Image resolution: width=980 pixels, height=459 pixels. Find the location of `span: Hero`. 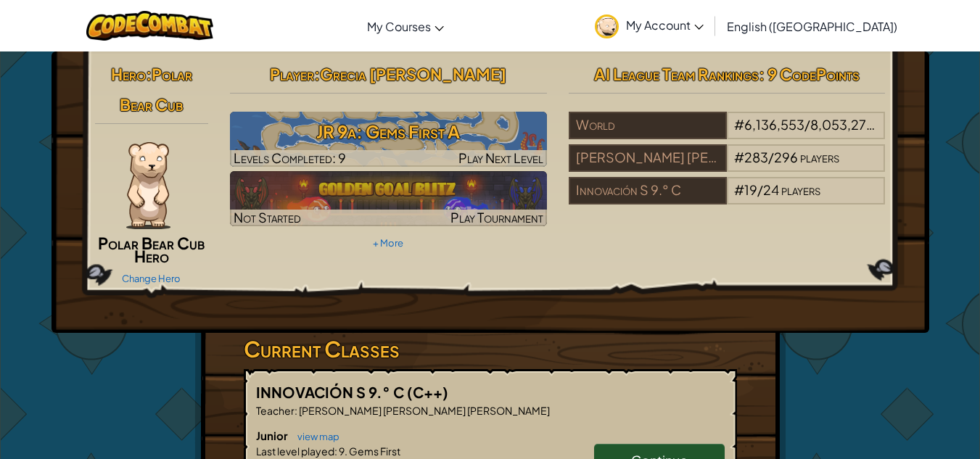

span: Hero is located at coordinates (128, 74).